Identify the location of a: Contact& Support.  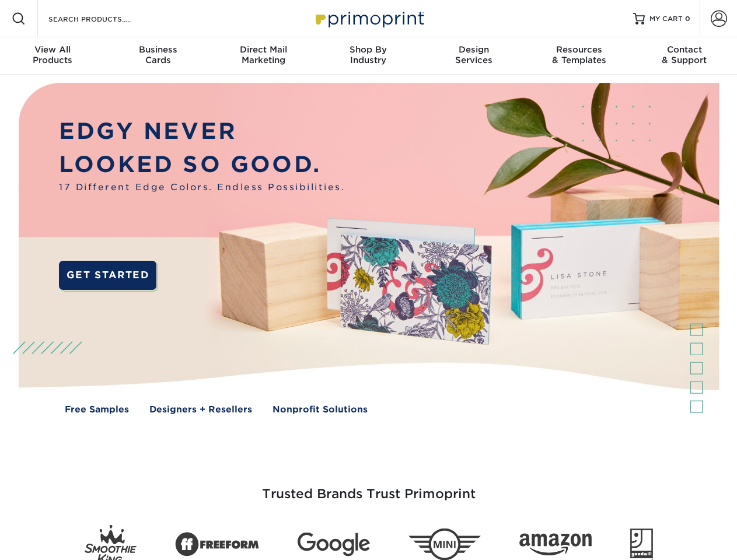
(685, 56).